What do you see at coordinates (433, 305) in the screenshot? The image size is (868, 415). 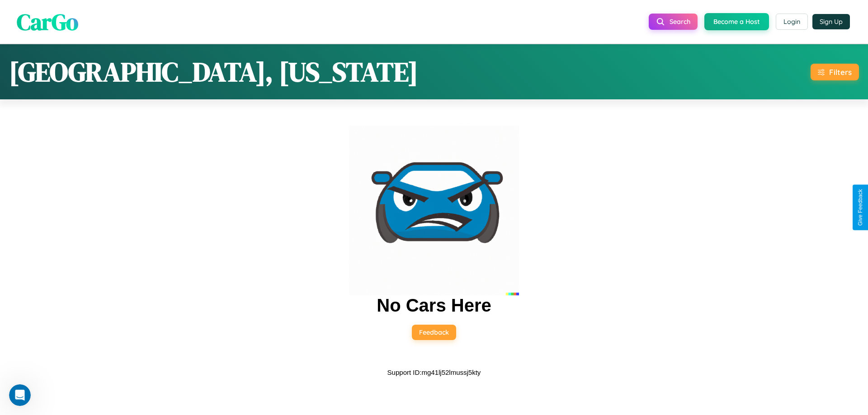 I see `h2: No Cars Here` at bounding box center [433, 305].